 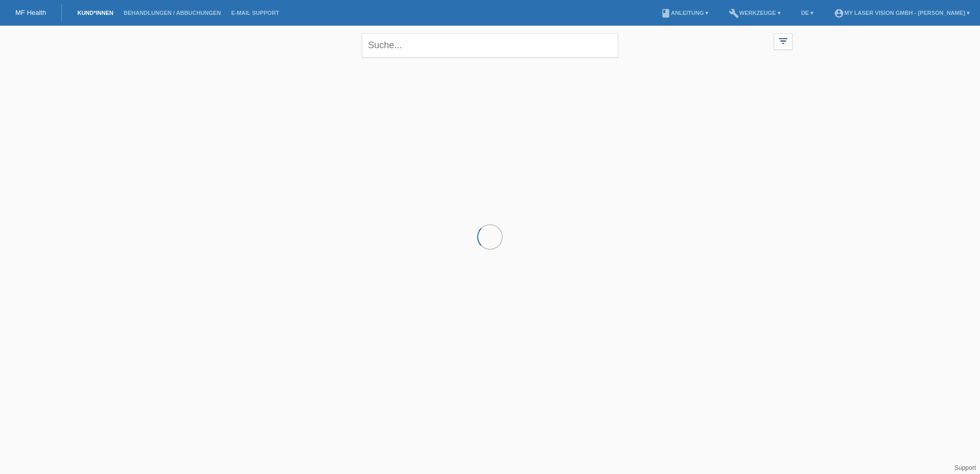 What do you see at coordinates (95, 13) in the screenshot?
I see `a: Kund*innen` at bounding box center [95, 13].